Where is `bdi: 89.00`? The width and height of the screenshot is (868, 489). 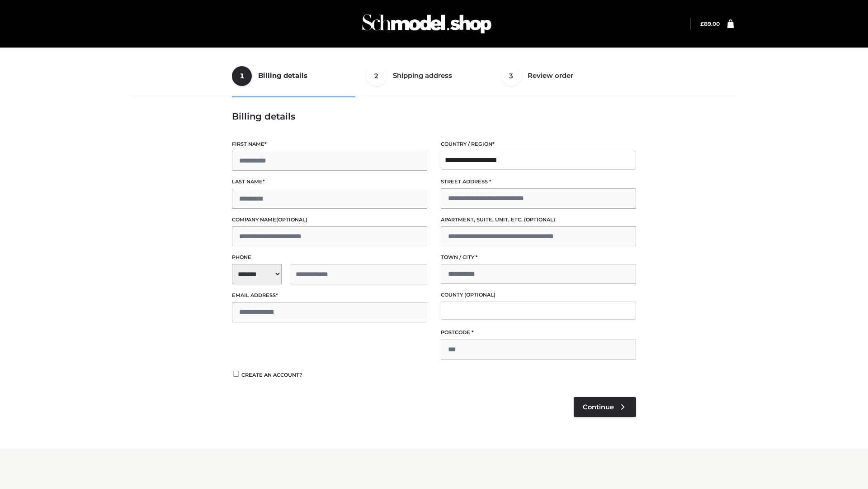 bdi: 89.00 is located at coordinates (710, 24).